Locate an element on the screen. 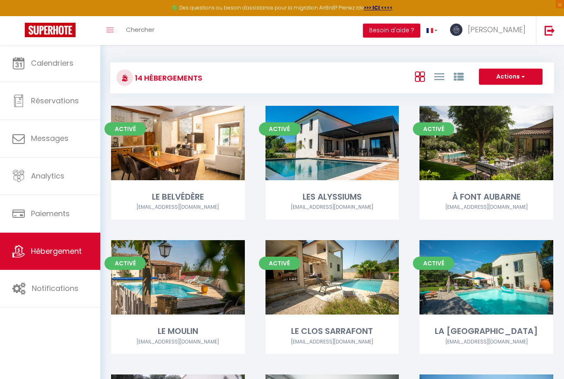  a: >>> ICI <<<< is located at coordinates (379, 7).